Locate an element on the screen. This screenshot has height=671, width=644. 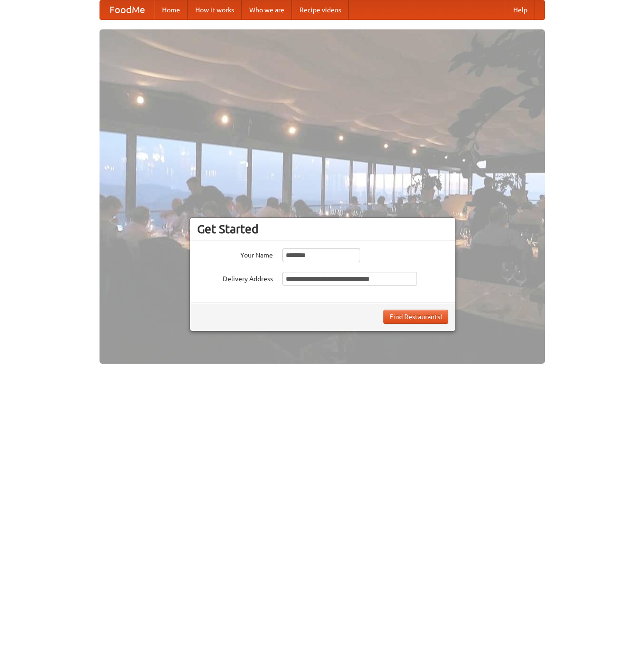
a: Home is located at coordinates (171, 10).